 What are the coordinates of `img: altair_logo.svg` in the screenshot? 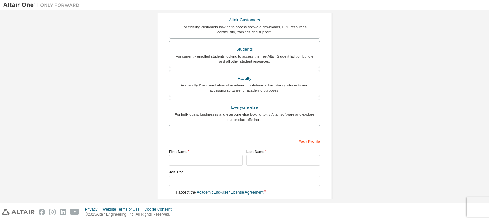 It's located at (18, 212).